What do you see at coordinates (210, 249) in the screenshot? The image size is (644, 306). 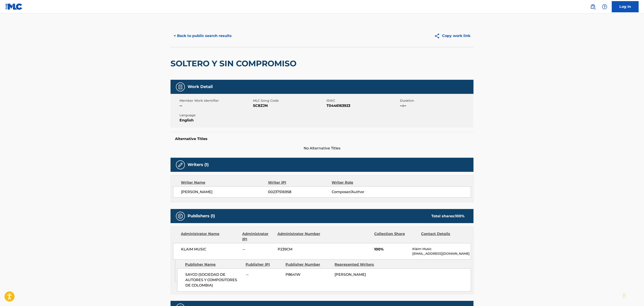 I see `span: KLAIM MUSIC` at bounding box center [210, 249].